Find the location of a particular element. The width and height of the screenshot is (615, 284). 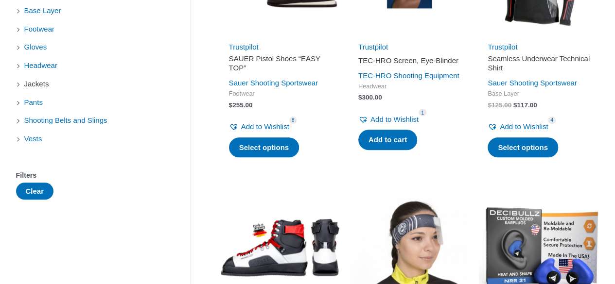

a: Seamless Underwear Technical Shirt is located at coordinates (538, 65).